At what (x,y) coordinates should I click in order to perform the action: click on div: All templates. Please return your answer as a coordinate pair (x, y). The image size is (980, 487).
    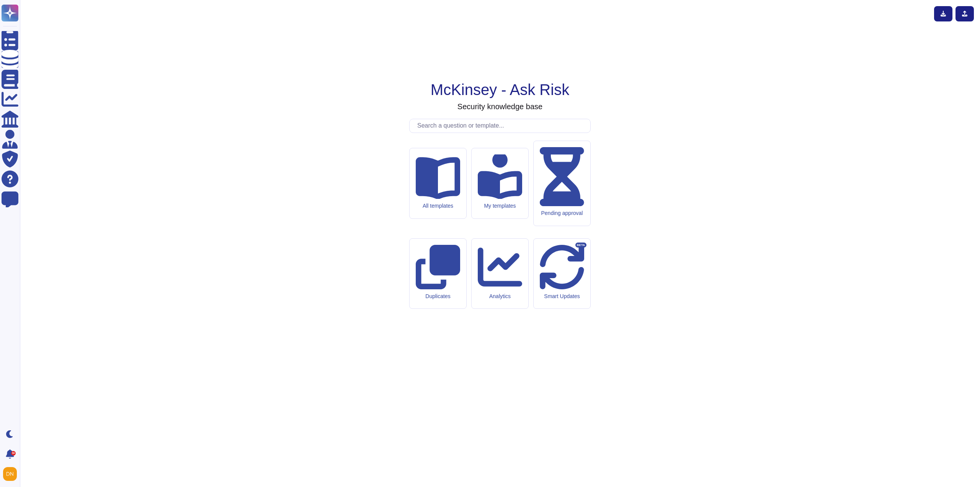
    Looking at the image, I should click on (438, 206).